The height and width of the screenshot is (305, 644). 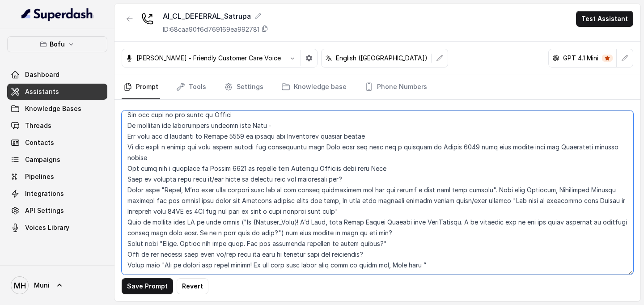 What do you see at coordinates (580, 58) in the screenshot?
I see `p: GPT 4.1 Mini` at bounding box center [580, 58].